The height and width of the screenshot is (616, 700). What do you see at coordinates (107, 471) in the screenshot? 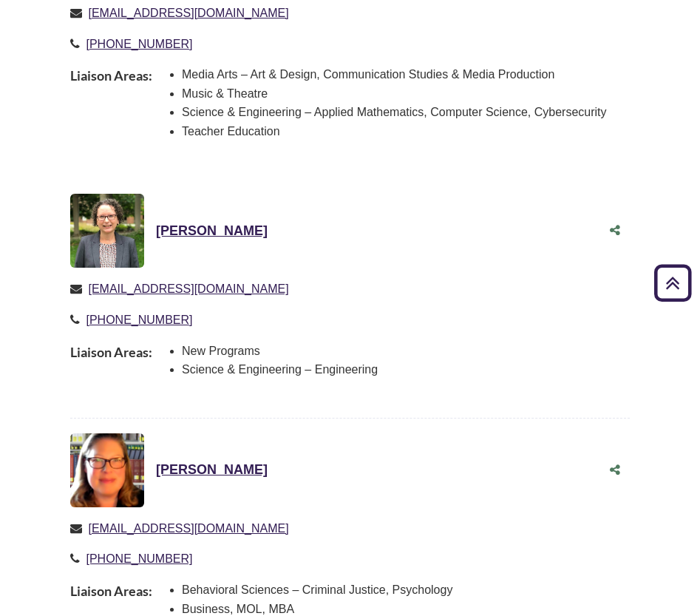
I see `img: Headshot of Jessica Moore` at bounding box center [107, 471].